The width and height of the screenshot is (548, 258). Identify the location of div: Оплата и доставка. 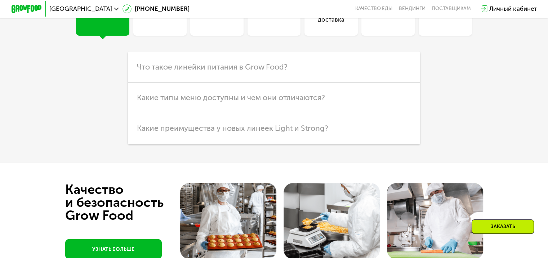
(331, 15).